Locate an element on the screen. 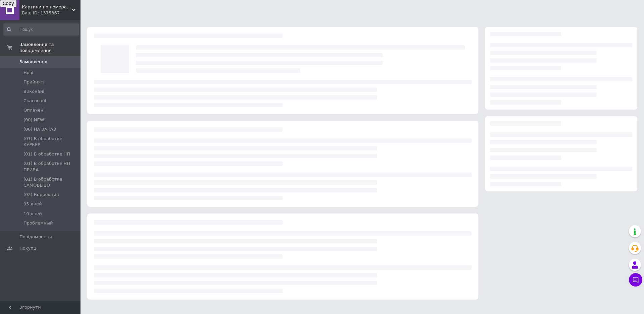 This screenshot has width=644, height=314. span: Нові is located at coordinates (28, 73).